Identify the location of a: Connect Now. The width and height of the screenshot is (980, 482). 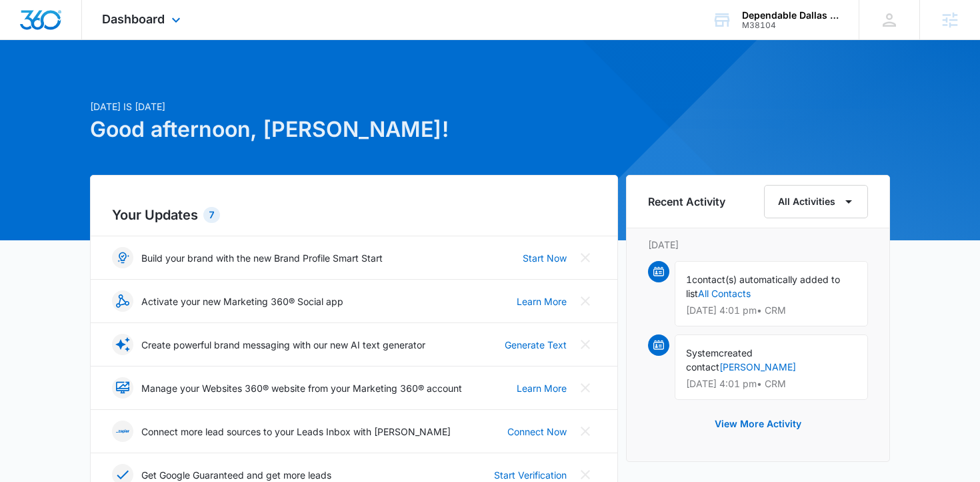
(537, 431).